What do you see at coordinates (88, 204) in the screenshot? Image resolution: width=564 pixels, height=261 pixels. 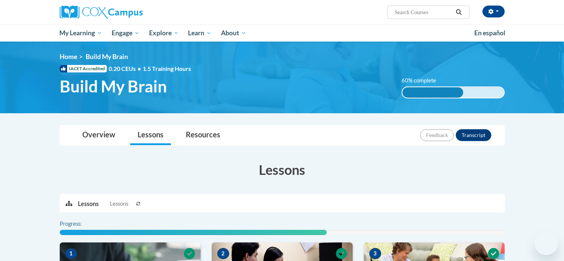 I see `p: Lessons` at bounding box center [88, 204].